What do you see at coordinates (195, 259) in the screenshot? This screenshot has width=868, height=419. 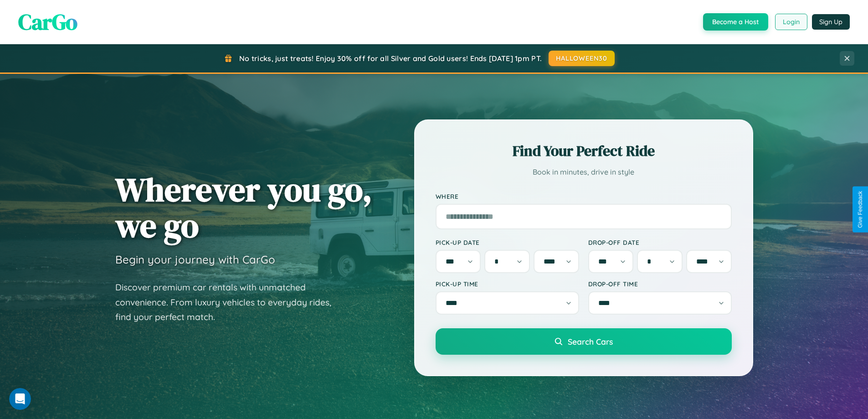 I see `h3: Begin your journey with CarGo` at bounding box center [195, 259].